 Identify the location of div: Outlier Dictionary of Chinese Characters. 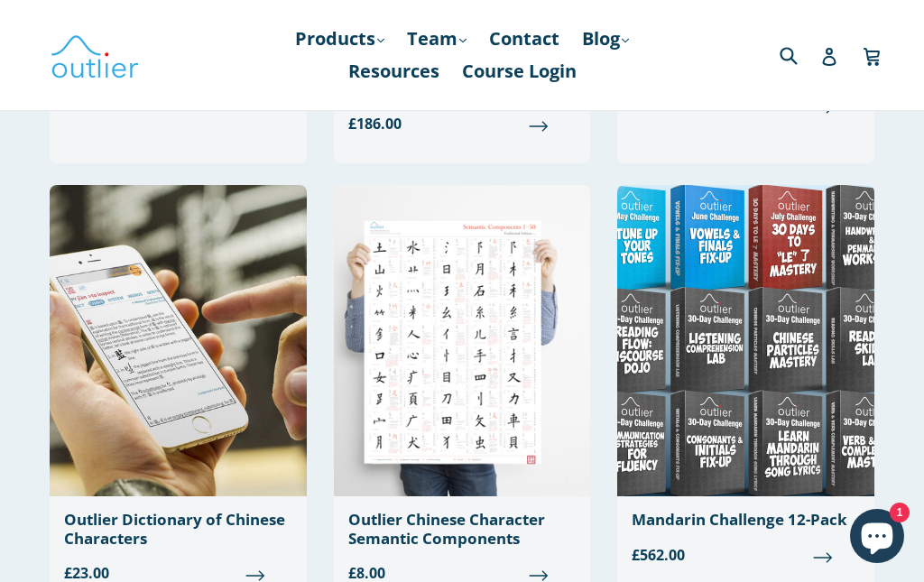
(177, 529).